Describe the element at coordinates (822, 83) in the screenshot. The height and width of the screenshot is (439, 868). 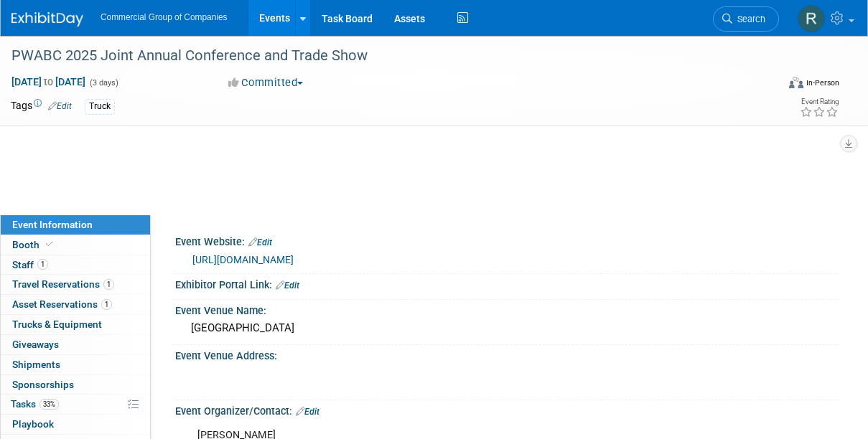
I see `div: In-Person` at that location.